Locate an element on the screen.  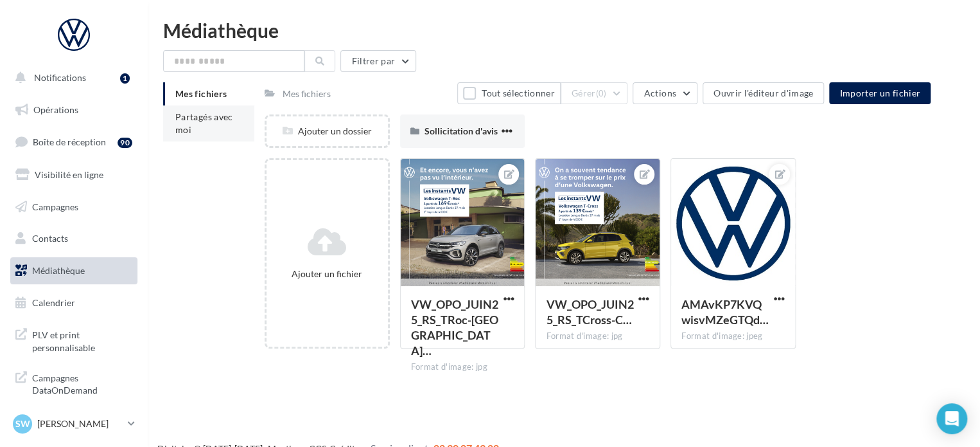
a: Contacts is located at coordinates (74, 239).